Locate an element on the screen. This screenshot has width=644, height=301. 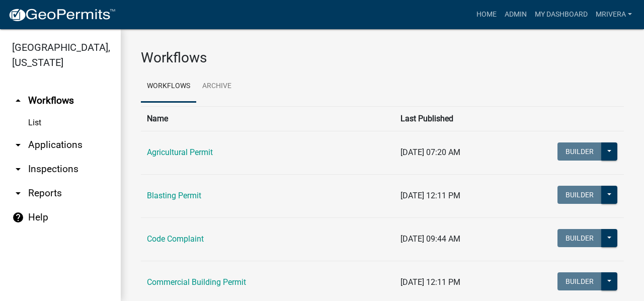
a: Workflows is located at coordinates (169, 86).